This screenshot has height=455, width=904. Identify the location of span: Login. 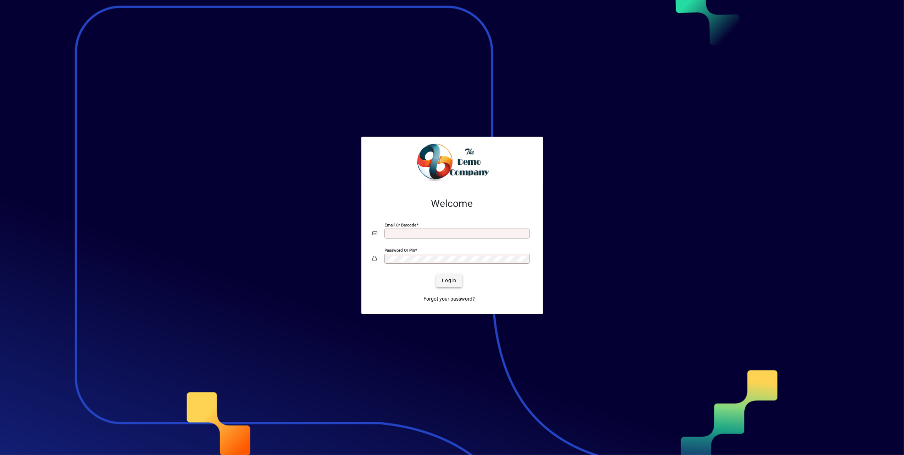
(449, 280).